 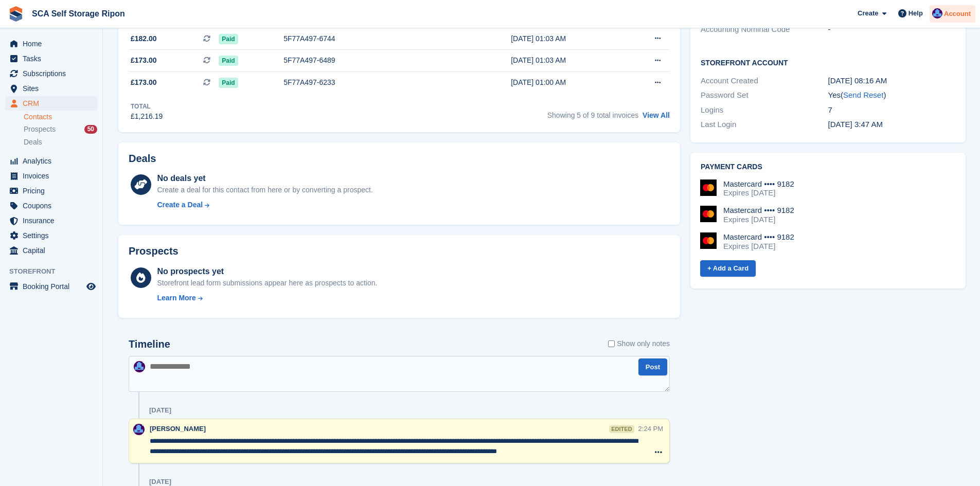 I want to click on div: Yes, so click(x=892, y=95).